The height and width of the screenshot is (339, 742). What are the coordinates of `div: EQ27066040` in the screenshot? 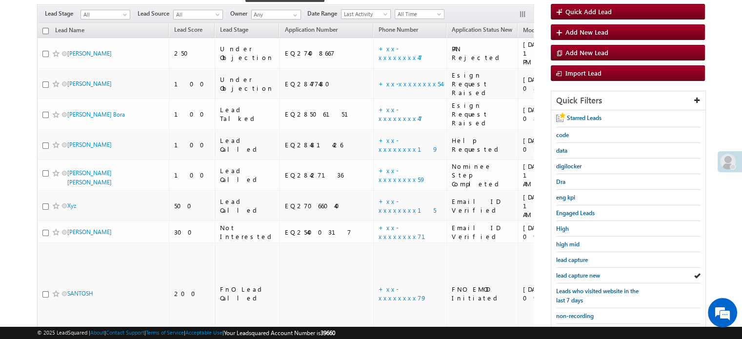 It's located at (326, 206).